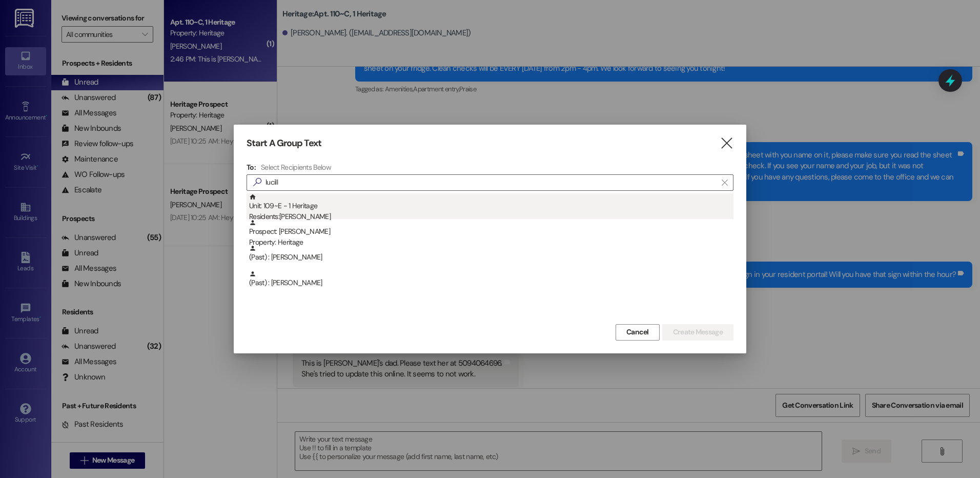 This screenshot has width=980, height=478. What do you see at coordinates (296, 167) in the screenshot?
I see `h4: Select Recipients Below` at bounding box center [296, 167].